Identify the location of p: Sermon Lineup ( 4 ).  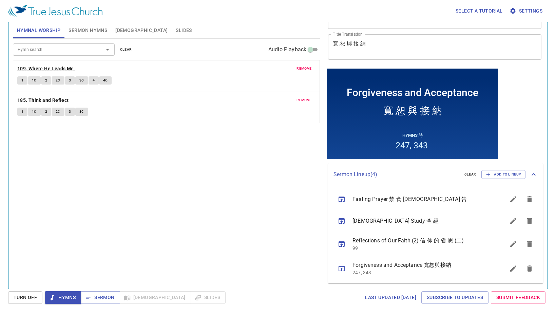
(396, 174).